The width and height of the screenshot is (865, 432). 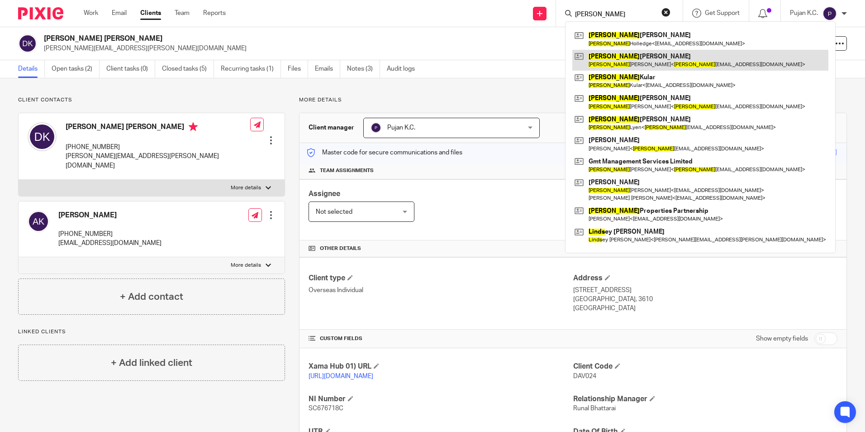 What do you see at coordinates (119, 13) in the screenshot?
I see `a: Email` at bounding box center [119, 13].